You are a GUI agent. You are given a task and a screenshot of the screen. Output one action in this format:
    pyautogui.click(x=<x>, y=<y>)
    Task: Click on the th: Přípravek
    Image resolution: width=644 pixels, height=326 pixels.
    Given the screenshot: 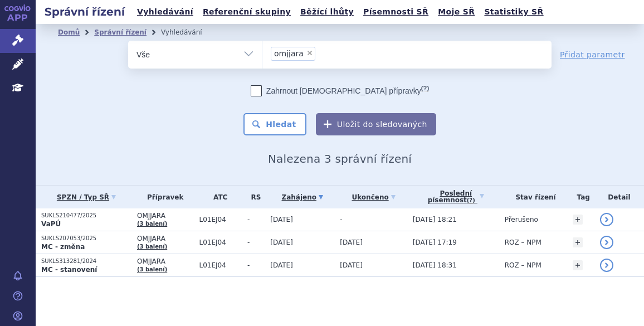 What is the action you would take?
    pyautogui.click(x=163, y=197)
    